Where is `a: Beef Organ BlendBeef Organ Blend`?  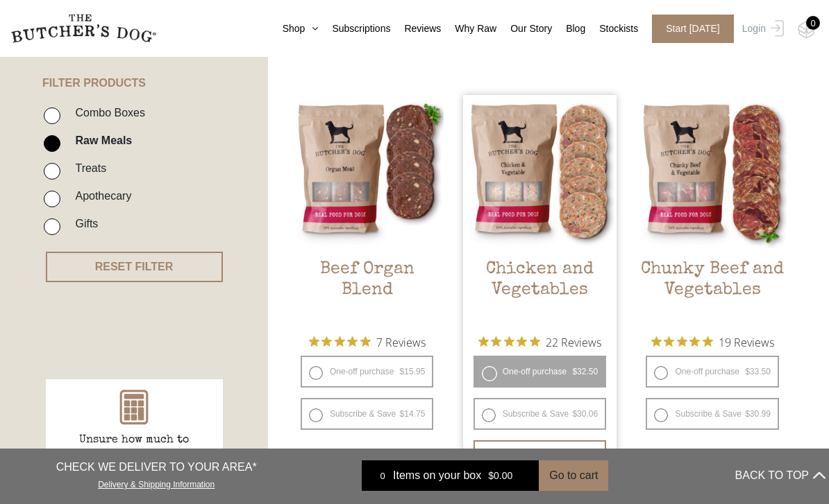 a: Beef Organ BlendBeef Organ Blend is located at coordinates (367, 209).